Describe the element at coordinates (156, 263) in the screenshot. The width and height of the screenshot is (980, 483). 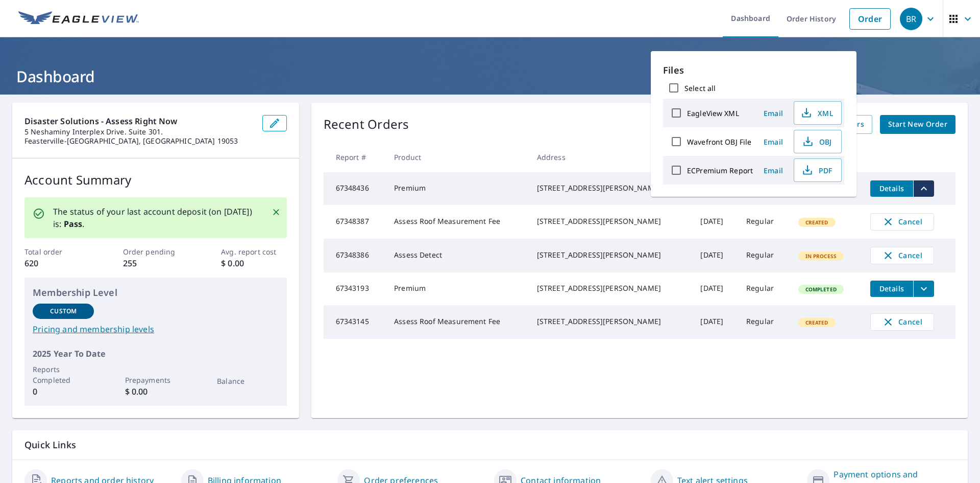
I see `p: 255` at that location.